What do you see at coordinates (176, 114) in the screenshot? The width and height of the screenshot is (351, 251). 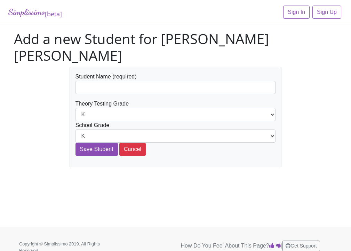 I see `form: Theory Testing Grade School Grade` at bounding box center [176, 114].